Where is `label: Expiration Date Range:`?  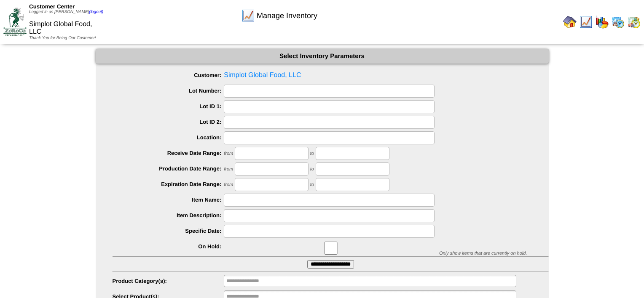 label: Expiration Date Range: is located at coordinates (168, 184).